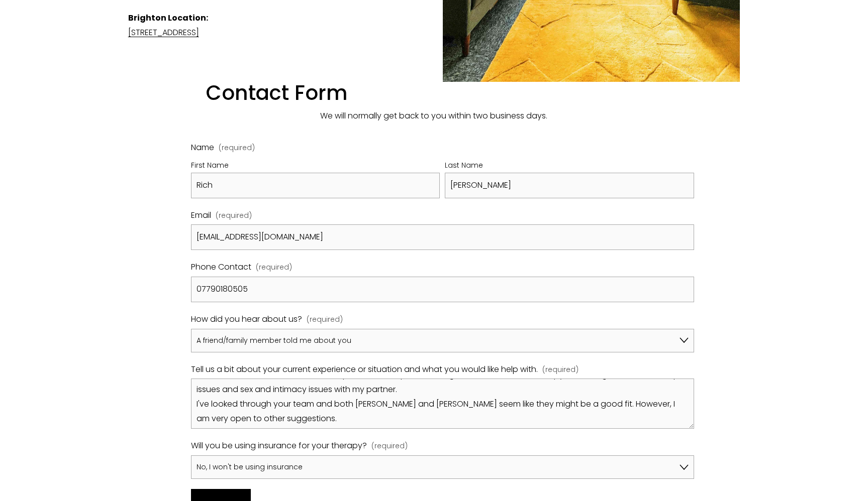 Image resolution: width=868 pixels, height=501 pixels. I want to click on span: Phone Contact, so click(221, 267).